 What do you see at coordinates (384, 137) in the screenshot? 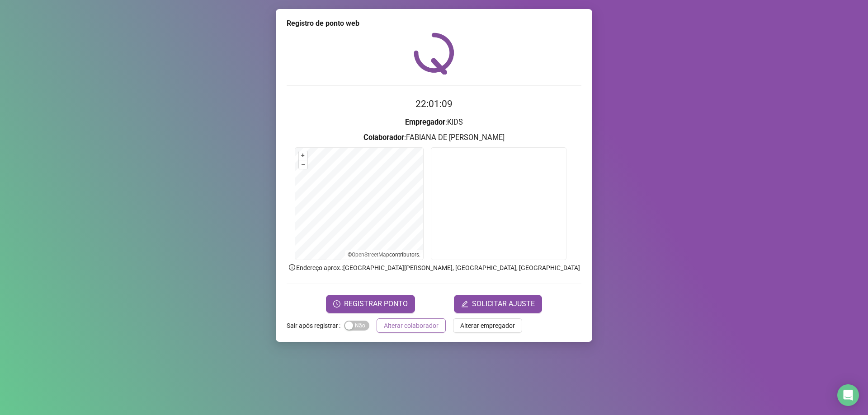
I see `strong: Colaborador` at bounding box center [384, 137].